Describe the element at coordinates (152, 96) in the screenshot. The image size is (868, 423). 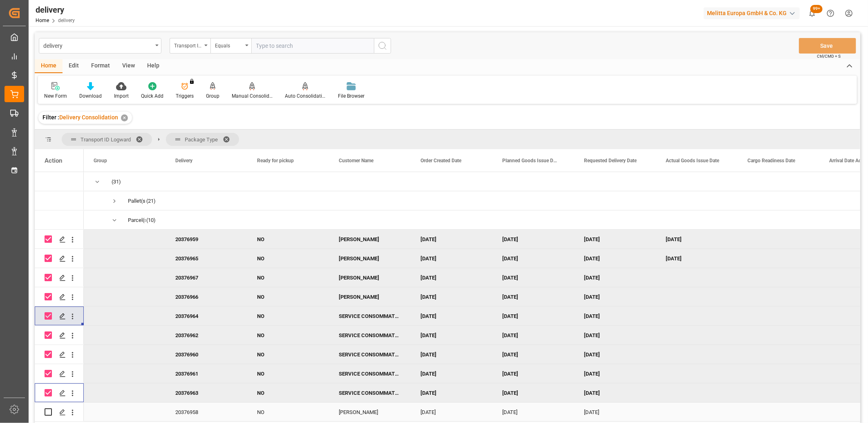
I see `div: Quick Add` at that location.